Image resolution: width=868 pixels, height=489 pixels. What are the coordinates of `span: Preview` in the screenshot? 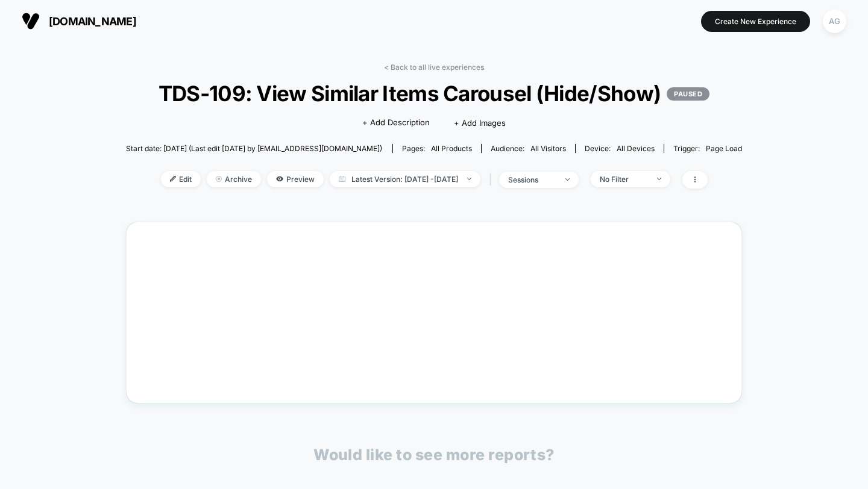 It's located at (295, 179).